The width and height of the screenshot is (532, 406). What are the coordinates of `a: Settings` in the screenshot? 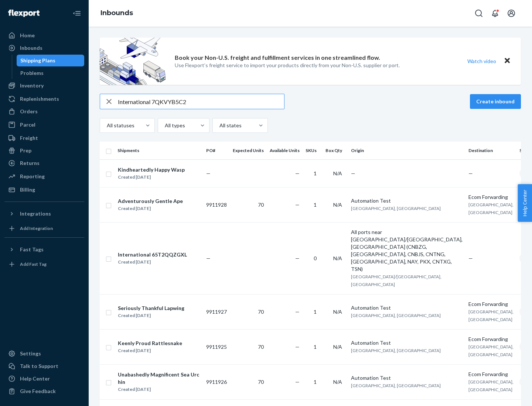 It's located at (44, 353).